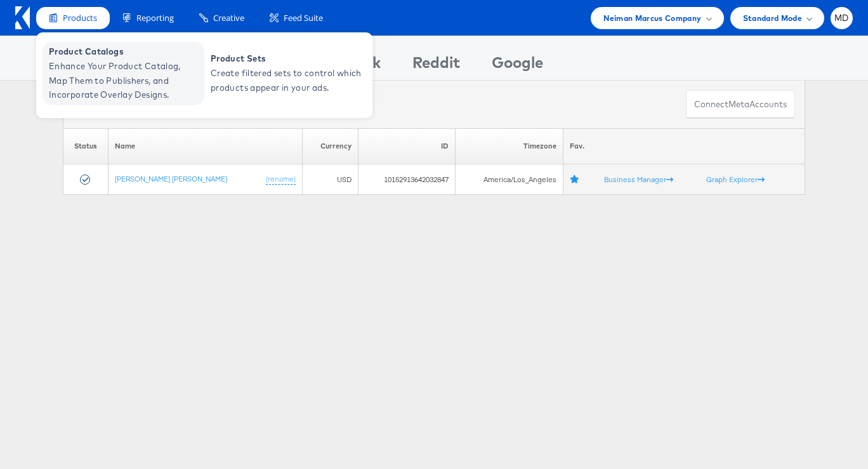 The width and height of the screenshot is (868, 469). I want to click on span: Product Catalogs, so click(125, 51).